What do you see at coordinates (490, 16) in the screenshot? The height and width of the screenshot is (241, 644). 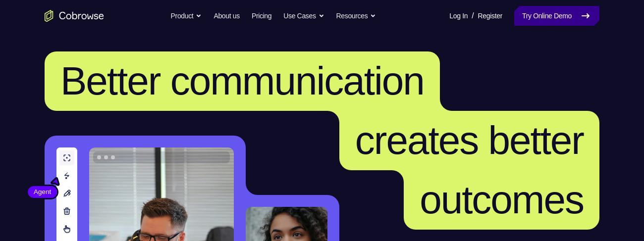 I see `a: Register` at bounding box center [490, 16].